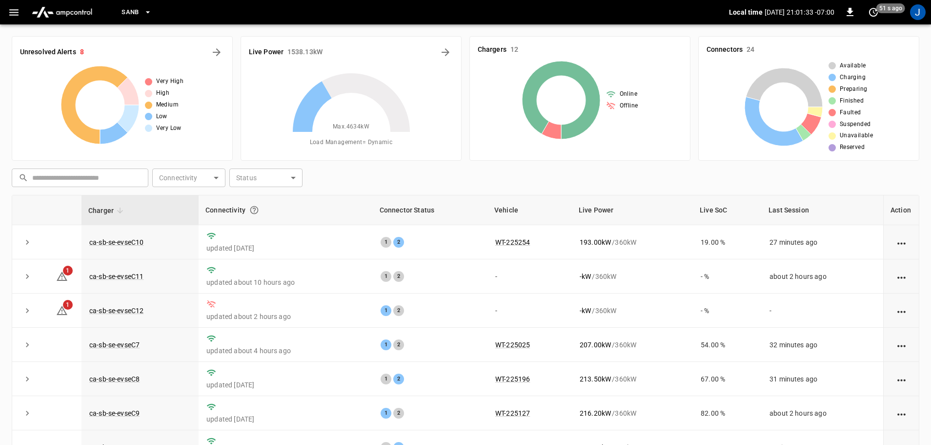 This screenshot has height=445, width=931. What do you see at coordinates (170, 82) in the screenshot?
I see `span: Very High` at bounding box center [170, 82].